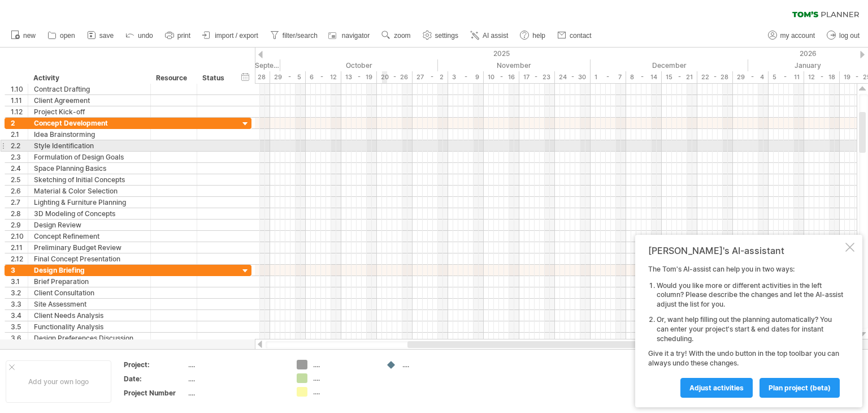 This screenshot has height=413, width=868. I want to click on span: settings, so click(446, 35).